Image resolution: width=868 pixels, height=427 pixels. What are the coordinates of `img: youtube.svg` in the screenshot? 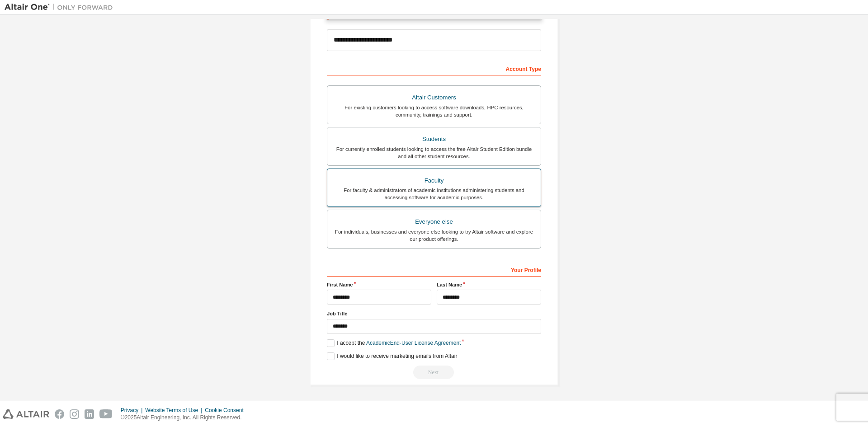 It's located at (106, 414).